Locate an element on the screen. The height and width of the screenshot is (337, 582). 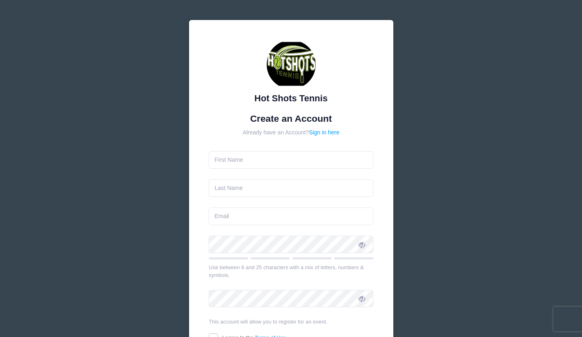
input: Last Name is located at coordinates (291, 188).